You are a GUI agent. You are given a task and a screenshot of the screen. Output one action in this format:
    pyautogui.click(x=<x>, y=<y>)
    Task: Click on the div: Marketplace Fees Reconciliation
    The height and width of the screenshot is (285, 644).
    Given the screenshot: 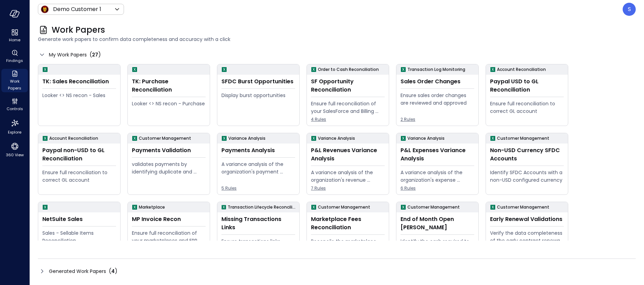 What is the action you would take?
    pyautogui.click(x=348, y=224)
    